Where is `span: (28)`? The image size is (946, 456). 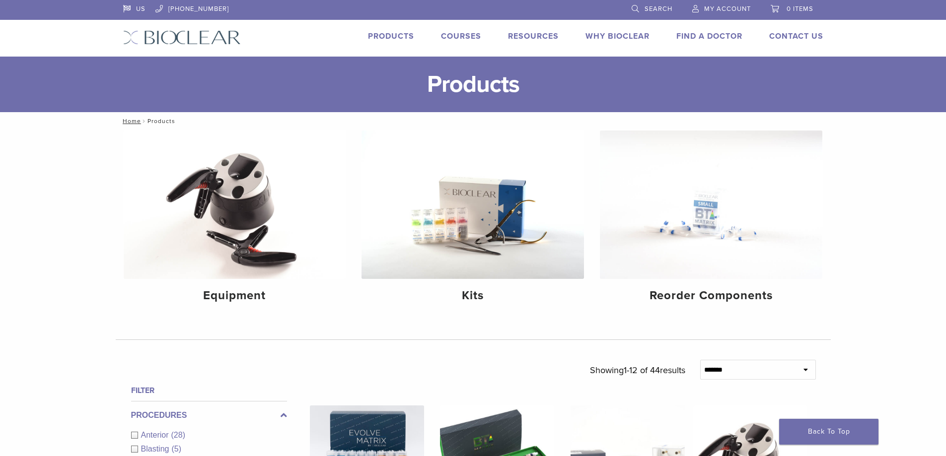 span: (28) is located at coordinates (178, 435).